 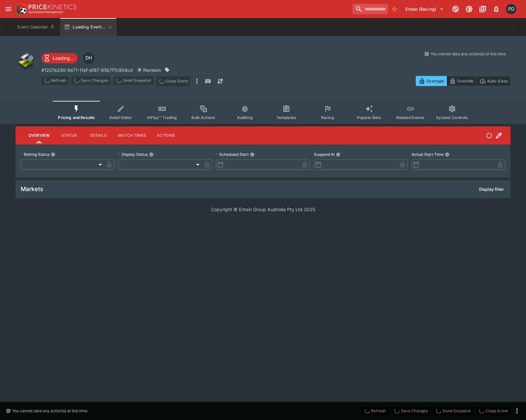 I want to click on div: Event type filters, so click(x=263, y=112).